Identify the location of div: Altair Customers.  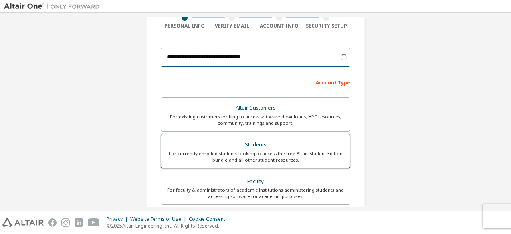
(256, 108).